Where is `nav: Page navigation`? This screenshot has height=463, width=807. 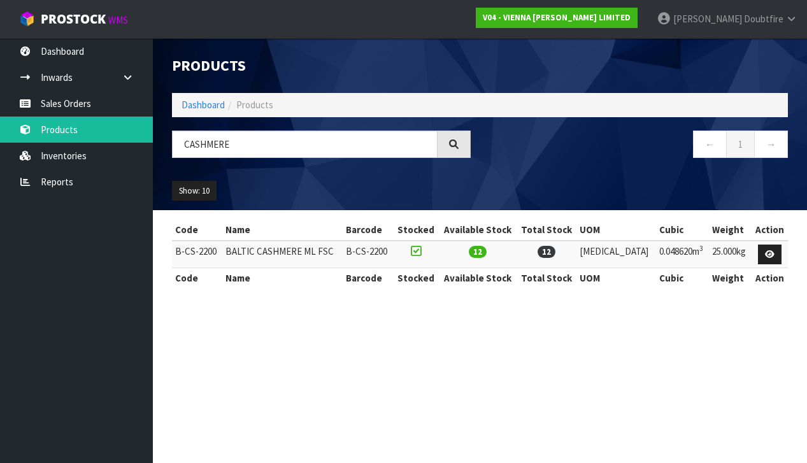
nav: Page navigation is located at coordinates (639, 146).